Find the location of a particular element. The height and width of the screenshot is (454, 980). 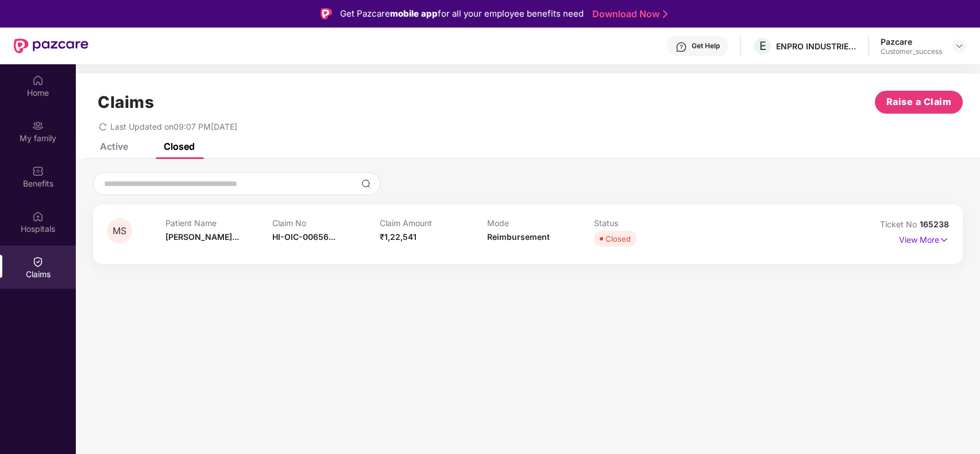

span: E is located at coordinates (763, 46).